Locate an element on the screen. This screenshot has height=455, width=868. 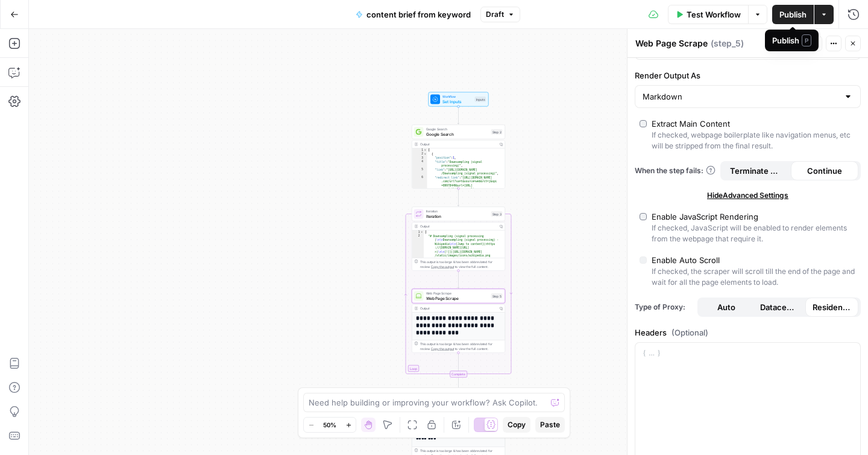
div: 3 is located at coordinates (419, 158).